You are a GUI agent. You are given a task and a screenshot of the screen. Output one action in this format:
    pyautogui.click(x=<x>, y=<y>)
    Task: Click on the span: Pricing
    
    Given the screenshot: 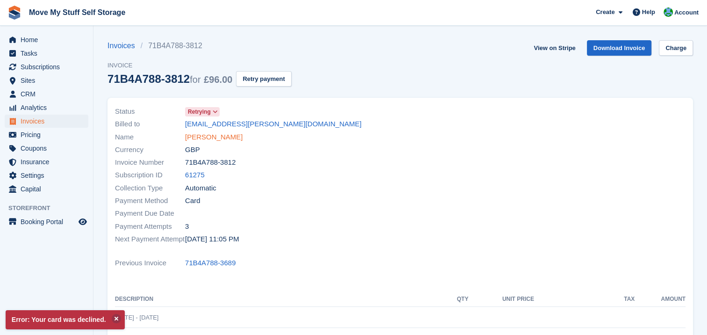 What is the action you would take?
    pyautogui.click(x=49, y=135)
    